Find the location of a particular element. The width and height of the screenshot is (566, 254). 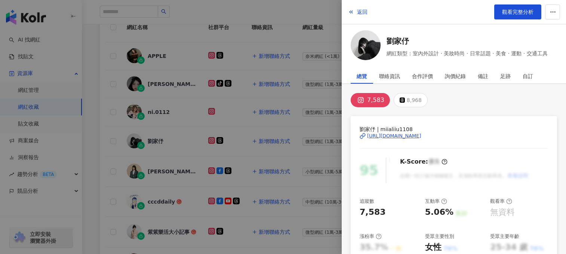

div: 詢價紀錄 is located at coordinates (455, 76).